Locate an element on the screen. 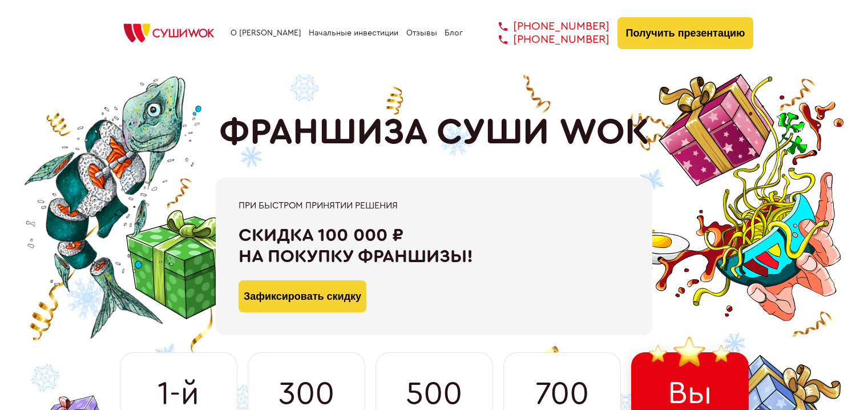 The width and height of the screenshot is (868, 410). a: Блог is located at coordinates (454, 33).